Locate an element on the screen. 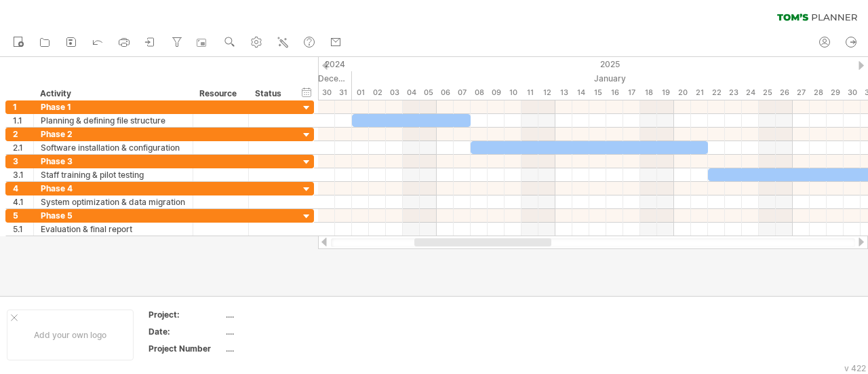 The height and width of the screenshot is (374, 868). div: Status is located at coordinates (270, 94).